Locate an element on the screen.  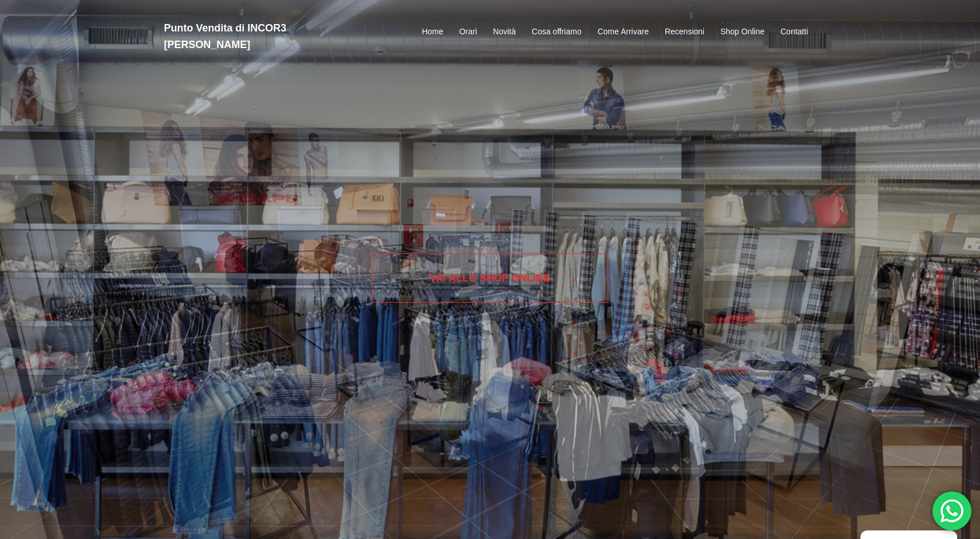
div: 'Hai is located at coordinates (951, 510).